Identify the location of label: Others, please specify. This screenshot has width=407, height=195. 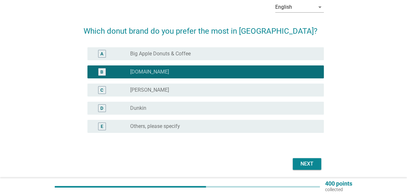
(155, 126).